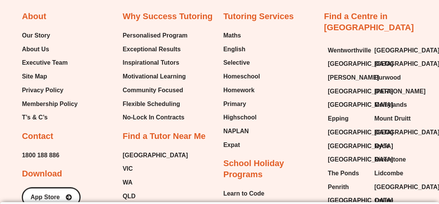 The width and height of the screenshot is (439, 204). What do you see at coordinates (37, 136) in the screenshot?
I see `h2: Contact` at bounding box center [37, 136].